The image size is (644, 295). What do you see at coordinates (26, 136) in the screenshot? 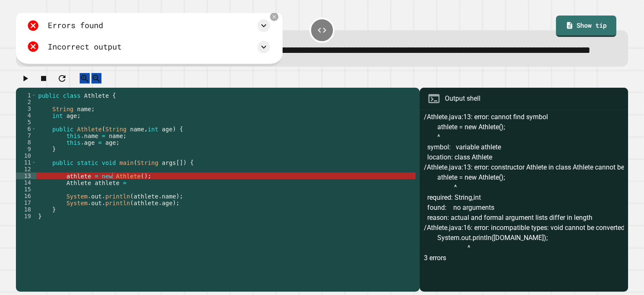
I see `div: 7` at bounding box center [26, 136].